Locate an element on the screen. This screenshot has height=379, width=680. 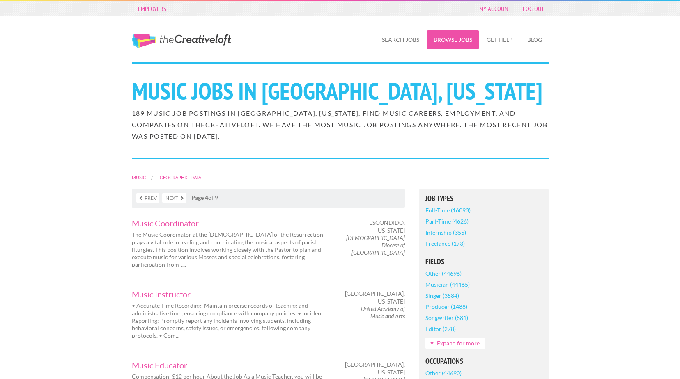
a: Next is located at coordinates (174, 198).